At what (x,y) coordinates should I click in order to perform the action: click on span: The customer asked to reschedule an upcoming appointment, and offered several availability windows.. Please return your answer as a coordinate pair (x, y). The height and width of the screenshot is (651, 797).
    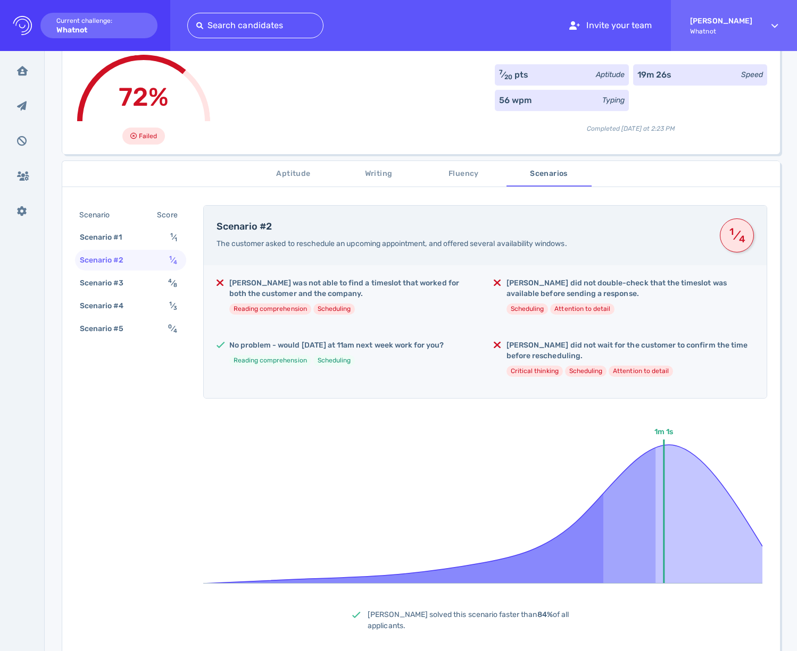
    Looking at the image, I should click on (391, 244).